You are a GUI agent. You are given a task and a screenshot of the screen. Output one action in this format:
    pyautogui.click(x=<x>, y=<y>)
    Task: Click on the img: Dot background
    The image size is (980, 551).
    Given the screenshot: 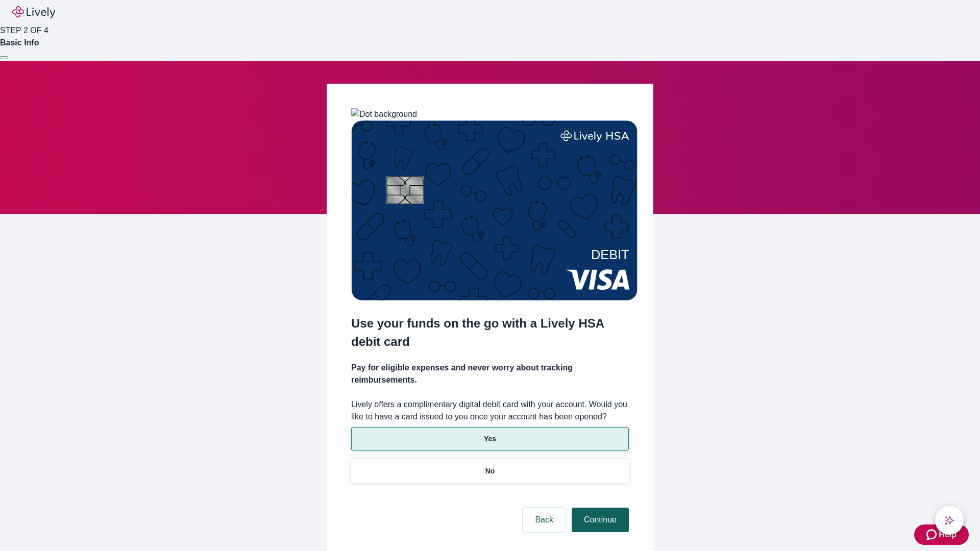 What is the action you would take?
    pyautogui.click(x=384, y=114)
    